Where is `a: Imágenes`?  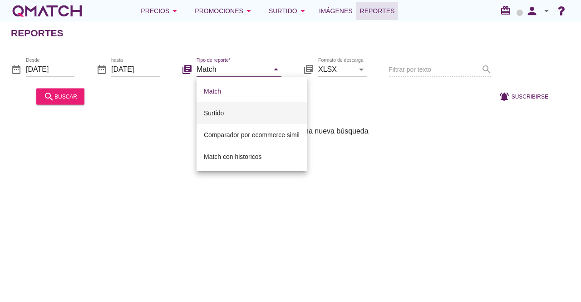 a: Imágenes is located at coordinates (336, 11).